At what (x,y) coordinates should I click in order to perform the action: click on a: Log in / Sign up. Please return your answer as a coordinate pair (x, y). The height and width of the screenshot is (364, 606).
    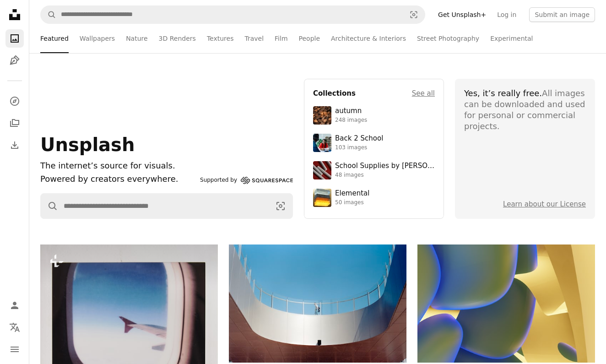
    Looking at the image, I should click on (15, 305).